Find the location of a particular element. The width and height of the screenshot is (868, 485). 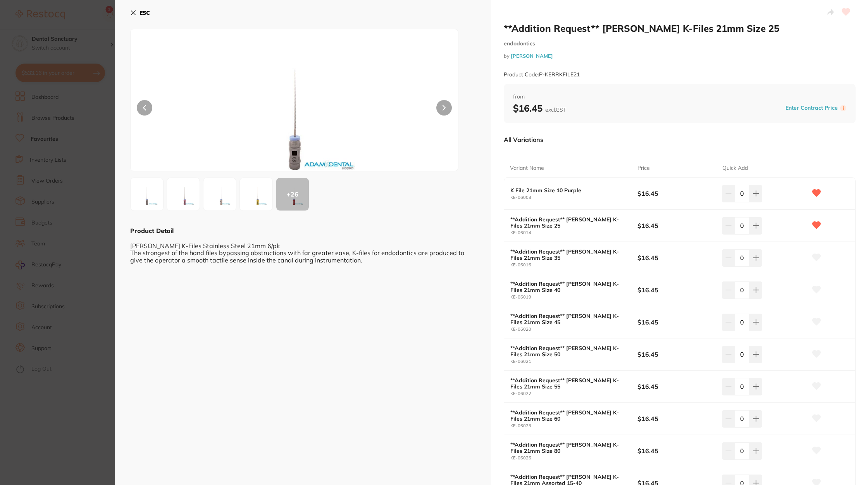

small: KE-06003 is located at coordinates (574, 197).